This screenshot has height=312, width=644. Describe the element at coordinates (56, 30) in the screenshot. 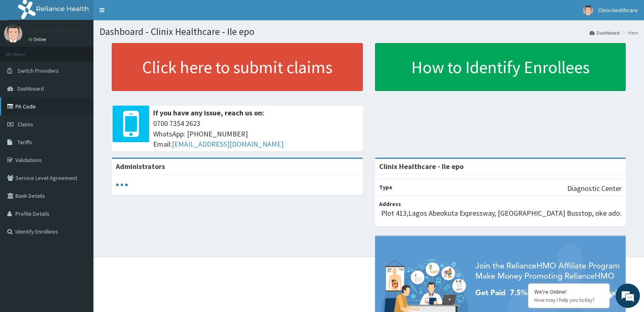

I see `p: Clinix Healthcare` at that location.